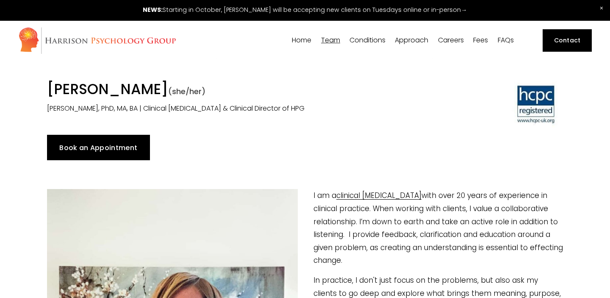 Image resolution: width=610 pixels, height=298 pixels. I want to click on span: Team, so click(330, 40).